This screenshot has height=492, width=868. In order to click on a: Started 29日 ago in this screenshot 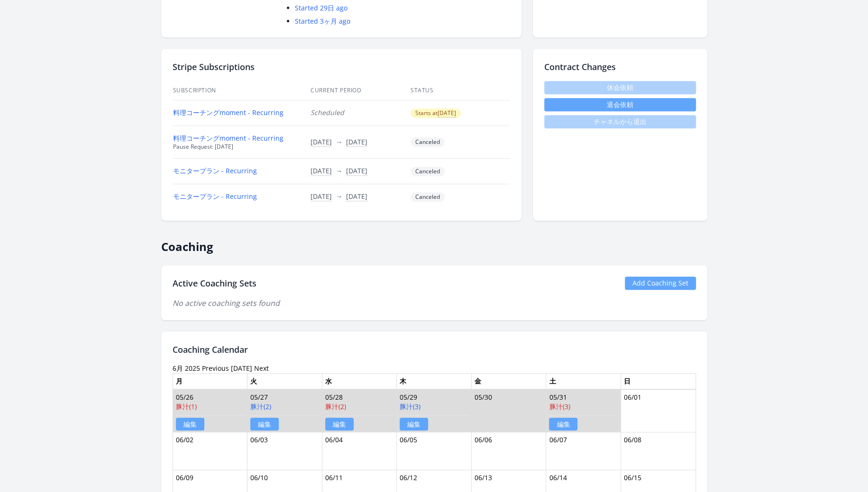, I will do `click(321, 7)`.